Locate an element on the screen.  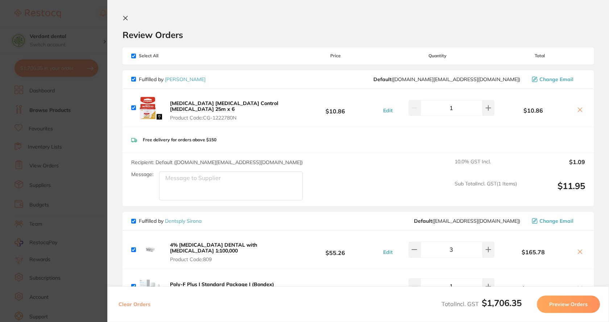
img: Y2lzZHprZQ is located at coordinates (150, 108).